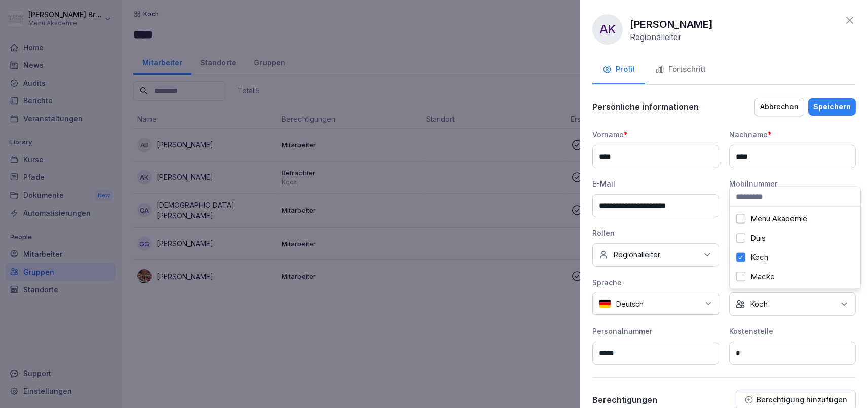 The image size is (868, 408). I want to click on div: Fortschritt, so click(681, 69).